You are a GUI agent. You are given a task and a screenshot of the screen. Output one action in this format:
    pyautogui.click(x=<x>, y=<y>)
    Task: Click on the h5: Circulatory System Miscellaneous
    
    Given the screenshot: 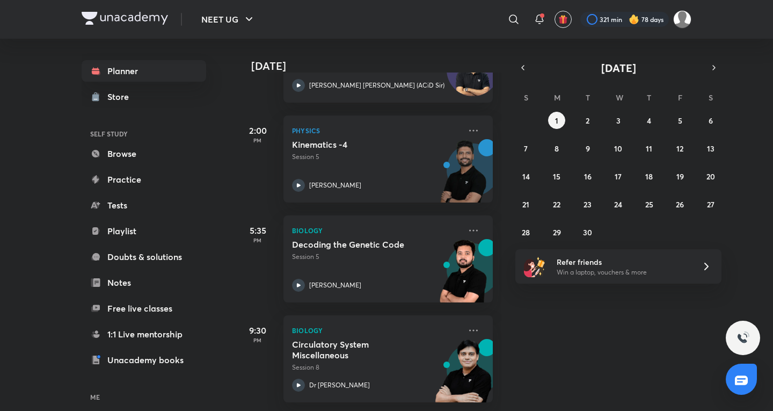 What is the action you would take?
    pyautogui.click(x=358, y=349)
    